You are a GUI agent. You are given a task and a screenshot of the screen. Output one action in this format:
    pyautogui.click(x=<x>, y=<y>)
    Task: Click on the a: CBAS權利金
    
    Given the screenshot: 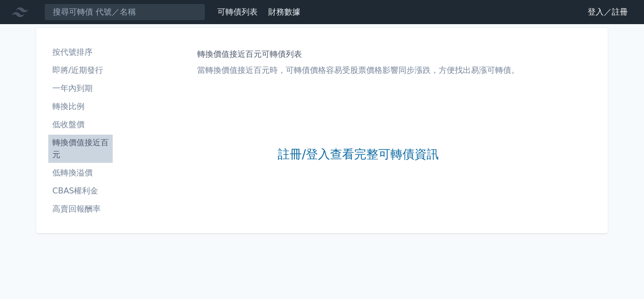 What is the action you would take?
    pyautogui.click(x=80, y=191)
    